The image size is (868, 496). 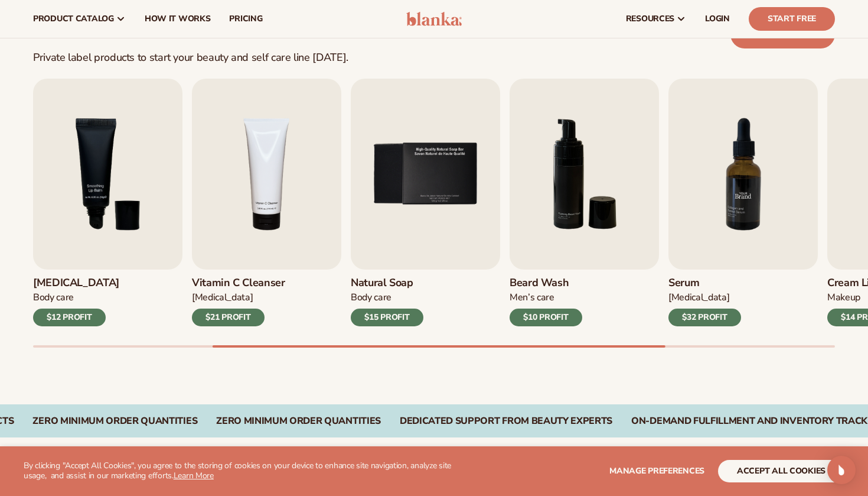 I want to click on a: Learn More, so click(x=193, y=475).